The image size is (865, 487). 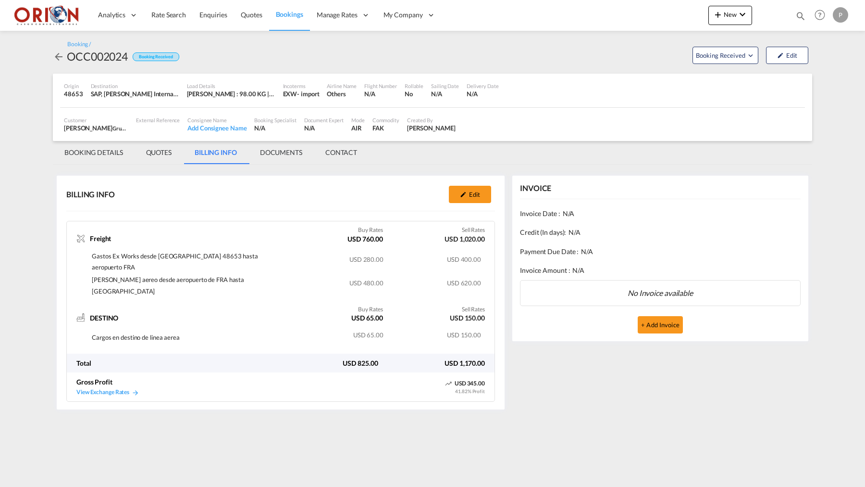 What do you see at coordinates (94, 382) in the screenshot?
I see `div: Gross Profit` at bounding box center [94, 382].